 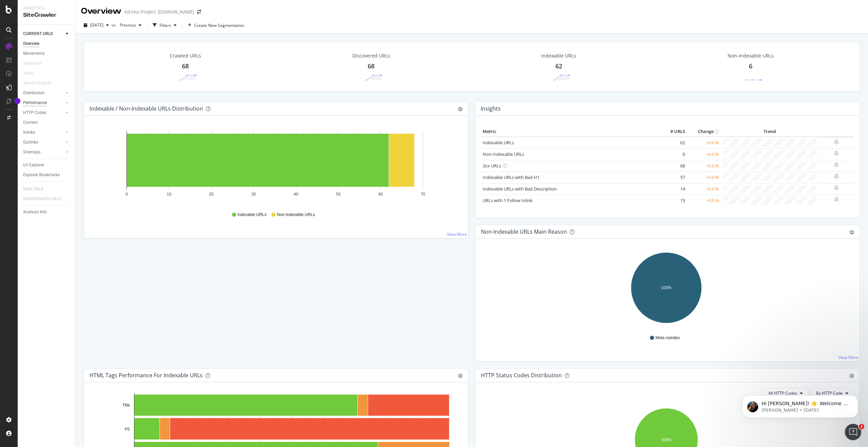 I want to click on th: Metric, so click(x=570, y=132).